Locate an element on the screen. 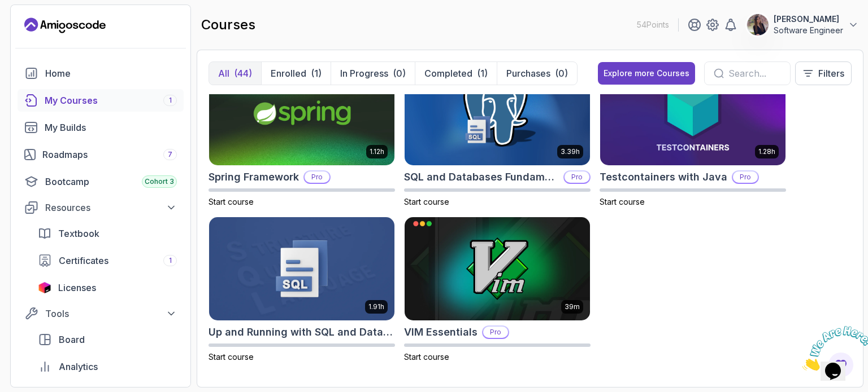 The height and width of the screenshot is (392, 868). a: roadmaps is located at coordinates (101, 155).